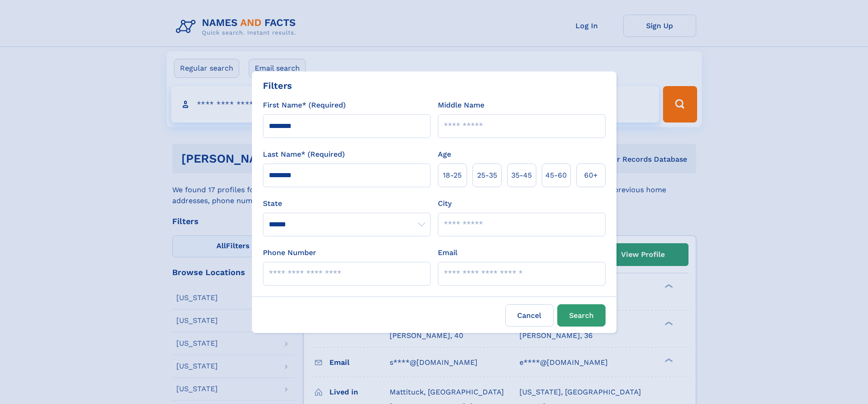 The height and width of the screenshot is (404, 868). Describe the element at coordinates (452, 176) in the screenshot. I see `span: 18‑25` at that location.